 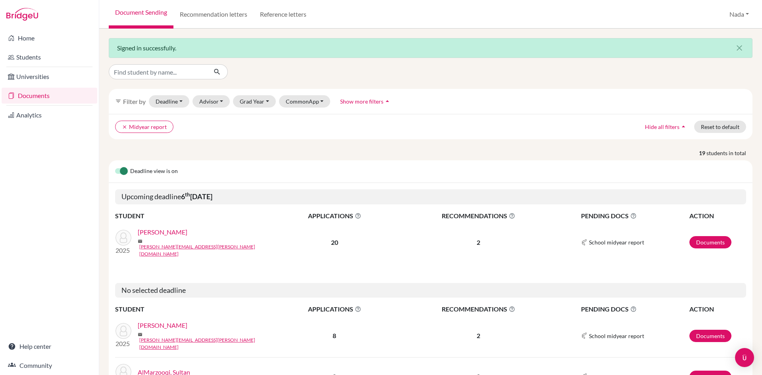 What do you see at coordinates (431, 48) in the screenshot?
I see `div: Signed in successfully.` at bounding box center [431, 48].